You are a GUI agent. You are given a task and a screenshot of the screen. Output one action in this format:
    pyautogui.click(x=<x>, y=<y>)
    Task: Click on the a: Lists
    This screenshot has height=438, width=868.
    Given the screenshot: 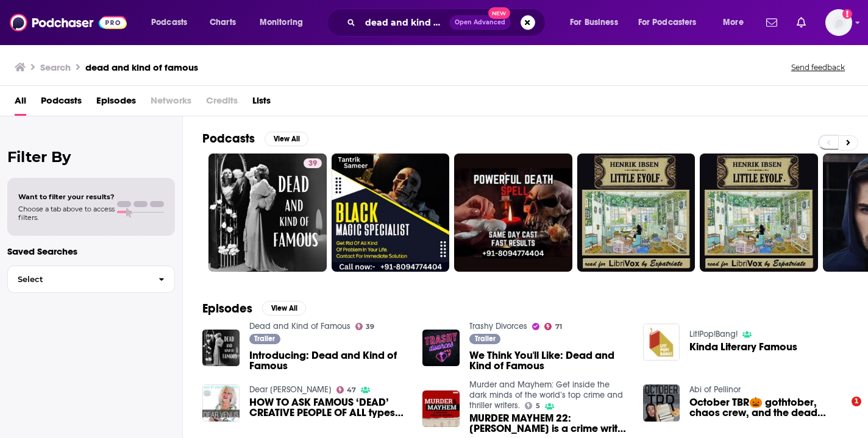 What is the action you would take?
    pyautogui.click(x=261, y=103)
    